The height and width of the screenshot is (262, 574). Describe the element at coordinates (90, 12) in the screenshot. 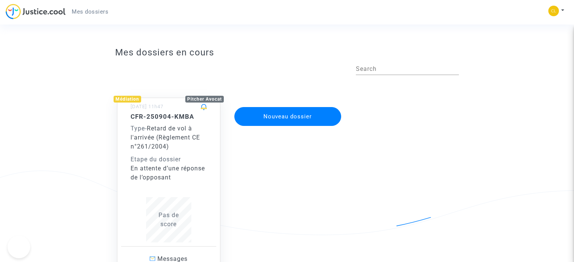

I see `a: Mes dossiers` at that location.